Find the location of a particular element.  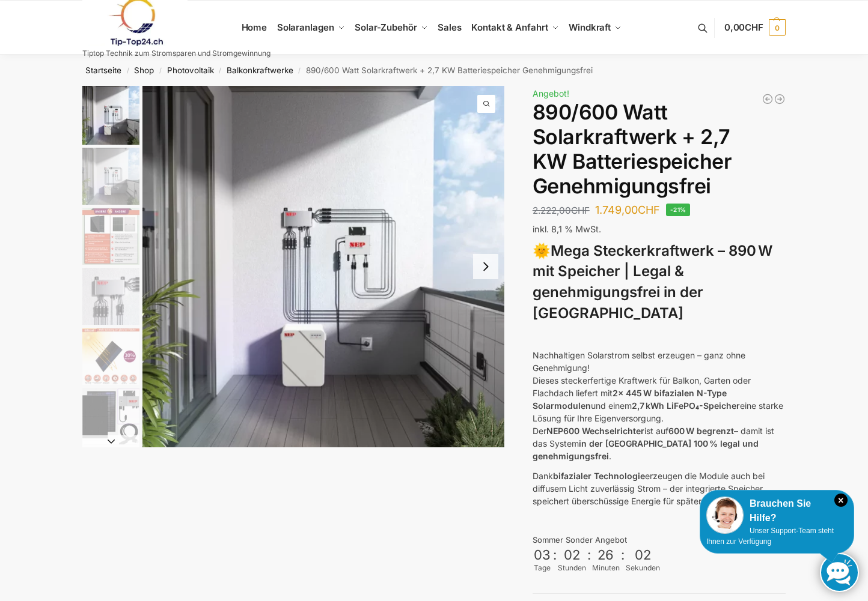

div: Sekunden is located at coordinates (643, 568).